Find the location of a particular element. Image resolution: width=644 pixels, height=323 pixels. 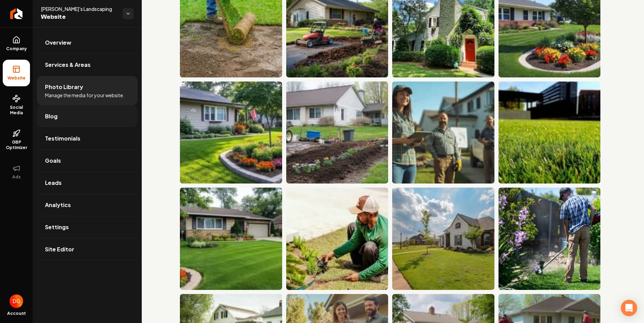

span: Settings is located at coordinates (57, 227).